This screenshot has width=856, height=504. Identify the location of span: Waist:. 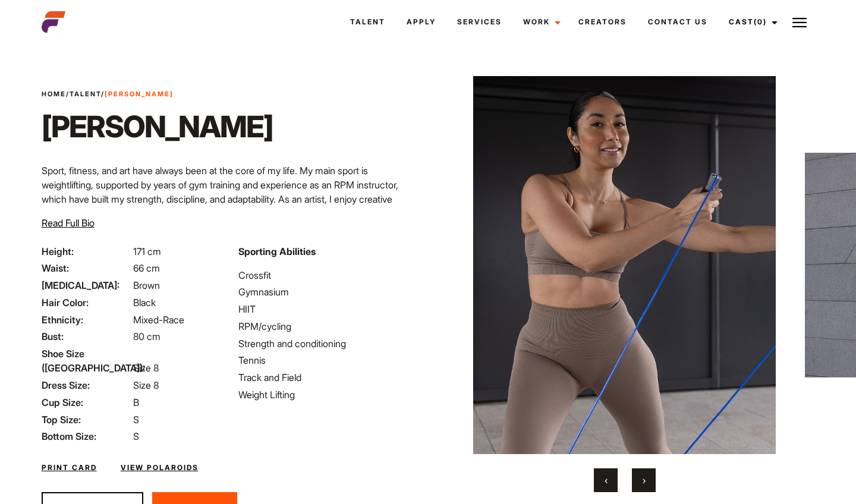
(86, 268).